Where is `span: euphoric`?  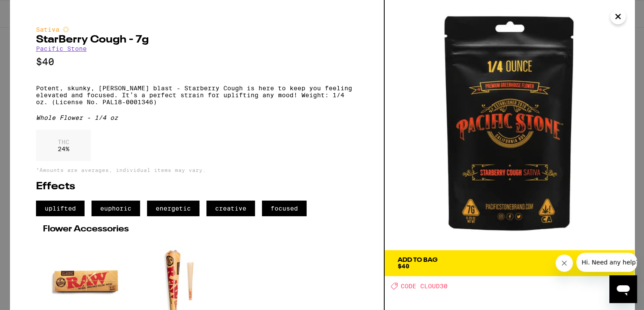
span: euphoric is located at coordinates (116, 208).